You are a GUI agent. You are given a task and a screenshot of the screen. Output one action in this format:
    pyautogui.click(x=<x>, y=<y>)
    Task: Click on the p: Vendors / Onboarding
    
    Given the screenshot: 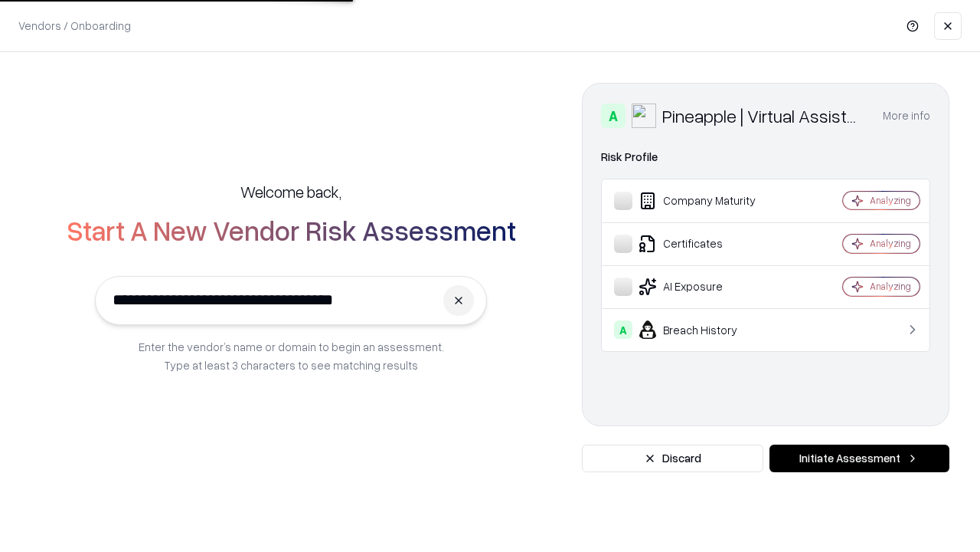 What is the action you would take?
    pyautogui.click(x=74, y=25)
    